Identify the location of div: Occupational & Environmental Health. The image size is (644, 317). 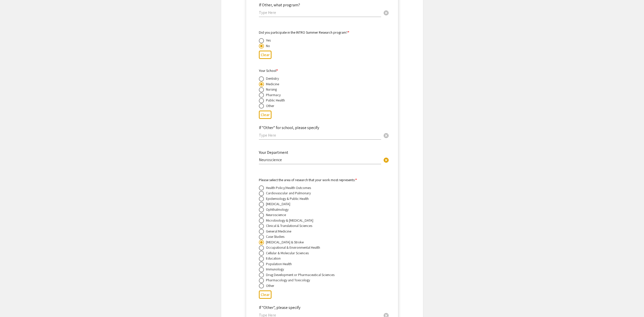
(293, 248).